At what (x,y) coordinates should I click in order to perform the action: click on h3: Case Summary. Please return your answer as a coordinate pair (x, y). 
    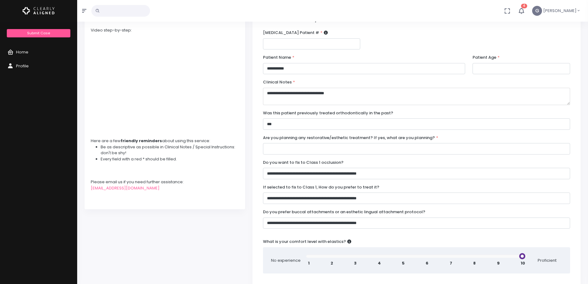
    Looking at the image, I should click on (416, 18).